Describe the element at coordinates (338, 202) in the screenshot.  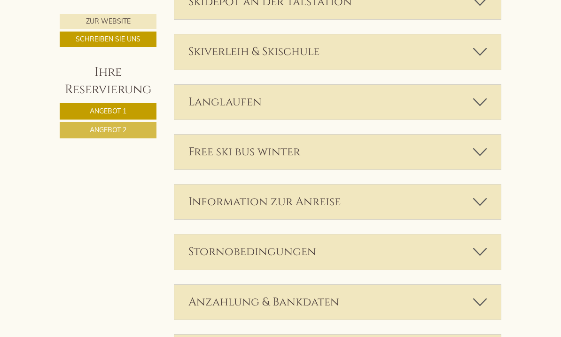
I see `div: Information zur Anreise` at that location.